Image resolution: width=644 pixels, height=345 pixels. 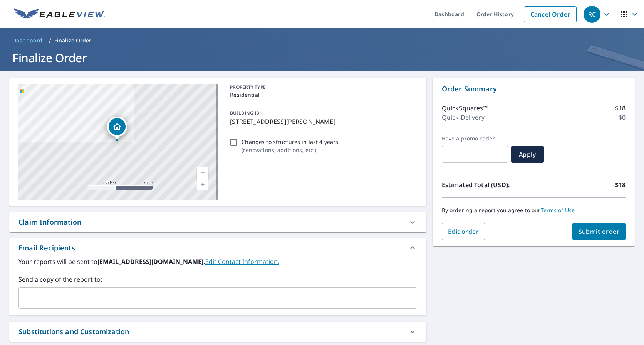 I want to click on a: Cancel Order, so click(x=551, y=14).